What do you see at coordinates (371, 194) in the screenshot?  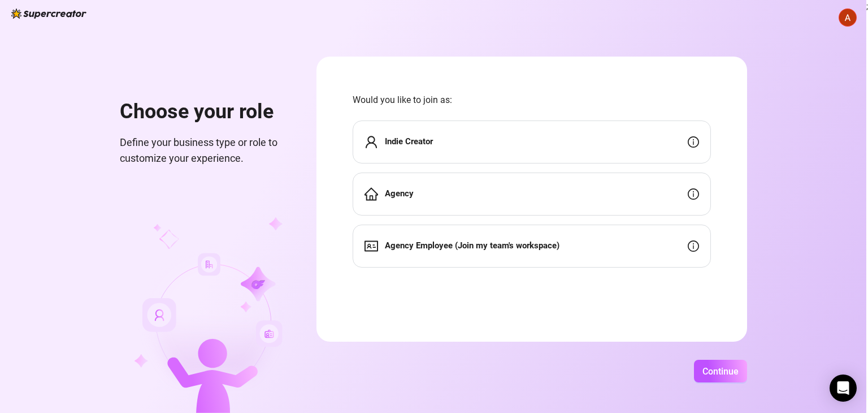 I see `span: home` at bounding box center [371, 194].